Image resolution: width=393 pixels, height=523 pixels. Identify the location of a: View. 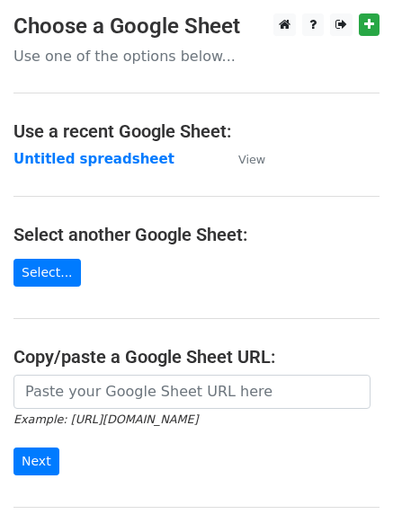
(243, 159).